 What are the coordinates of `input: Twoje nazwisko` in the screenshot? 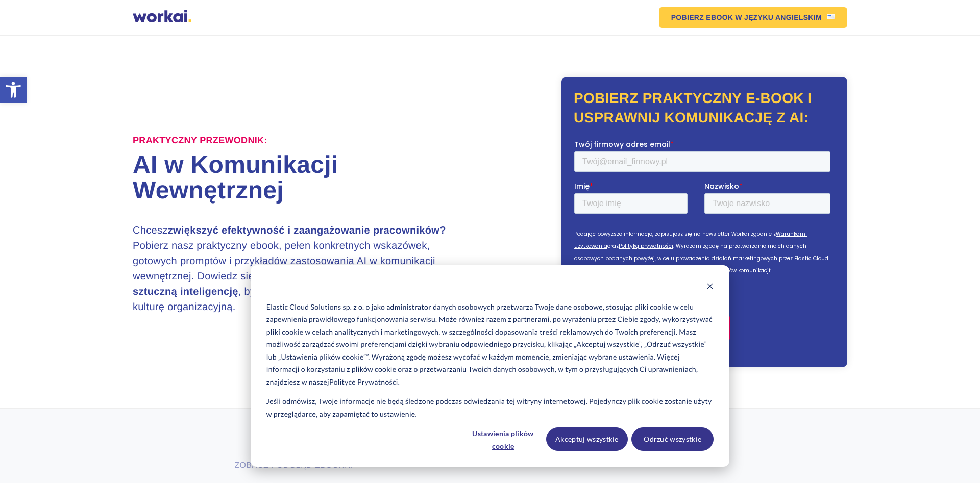 It's located at (193, 65).